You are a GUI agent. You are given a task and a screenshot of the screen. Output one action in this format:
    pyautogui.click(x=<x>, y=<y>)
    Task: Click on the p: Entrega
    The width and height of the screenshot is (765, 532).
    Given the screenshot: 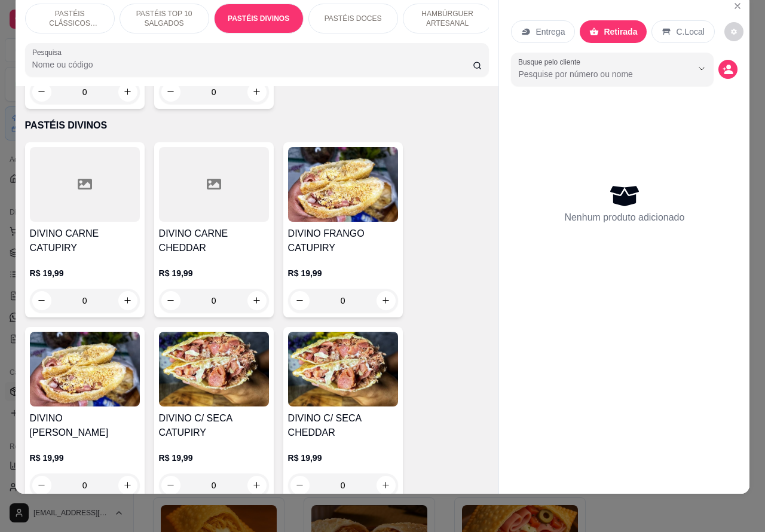 What is the action you would take?
    pyautogui.click(x=549, y=32)
    